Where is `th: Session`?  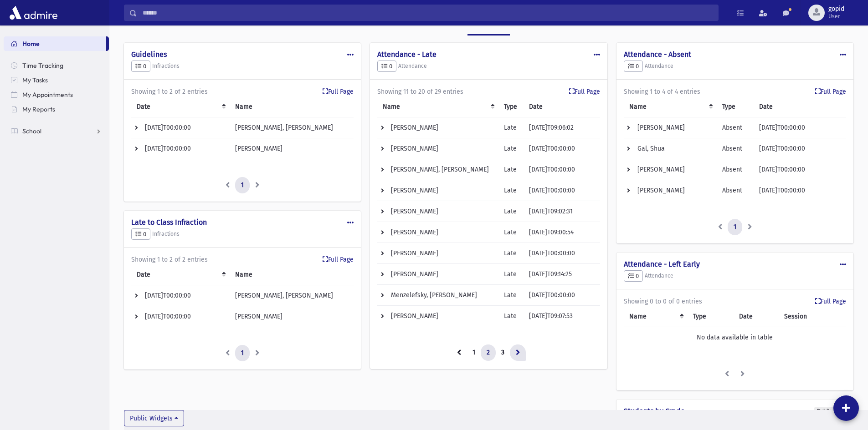 th: Session is located at coordinates (812, 317).